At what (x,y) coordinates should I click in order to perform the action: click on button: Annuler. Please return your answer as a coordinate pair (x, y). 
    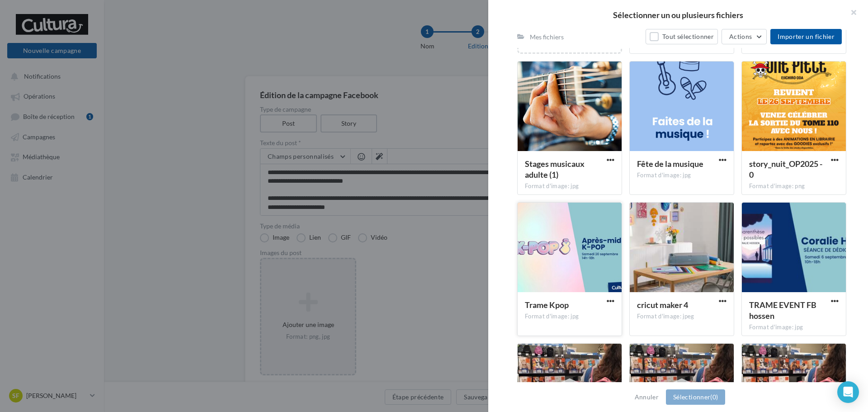
    Looking at the image, I should click on (647, 396).